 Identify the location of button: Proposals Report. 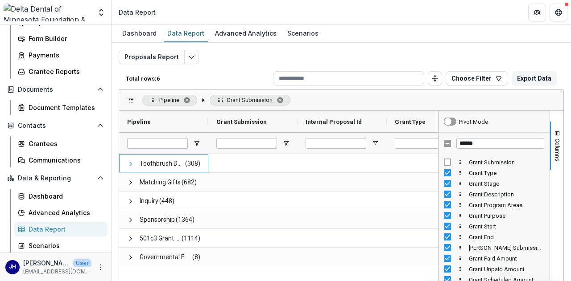
(152, 57).